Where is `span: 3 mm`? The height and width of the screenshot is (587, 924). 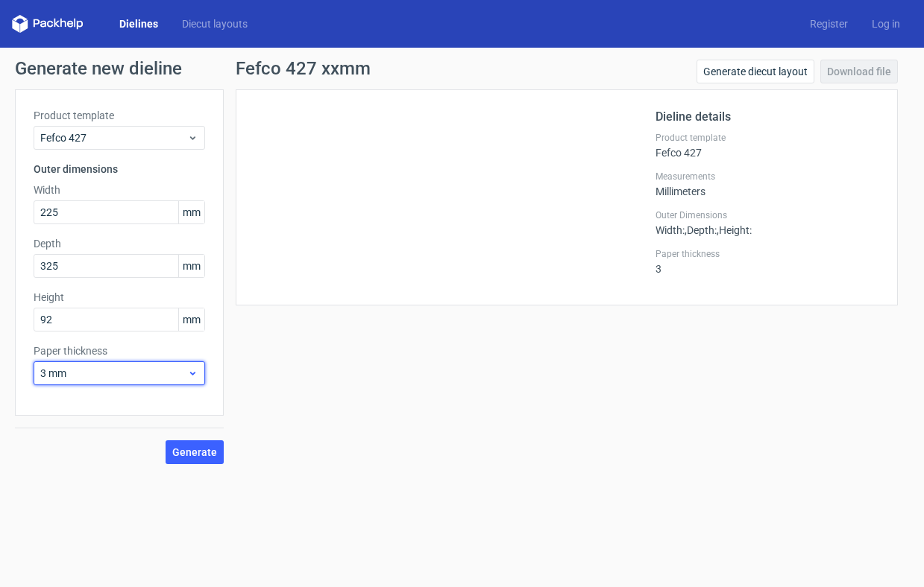
span: 3 mm is located at coordinates (113, 373).